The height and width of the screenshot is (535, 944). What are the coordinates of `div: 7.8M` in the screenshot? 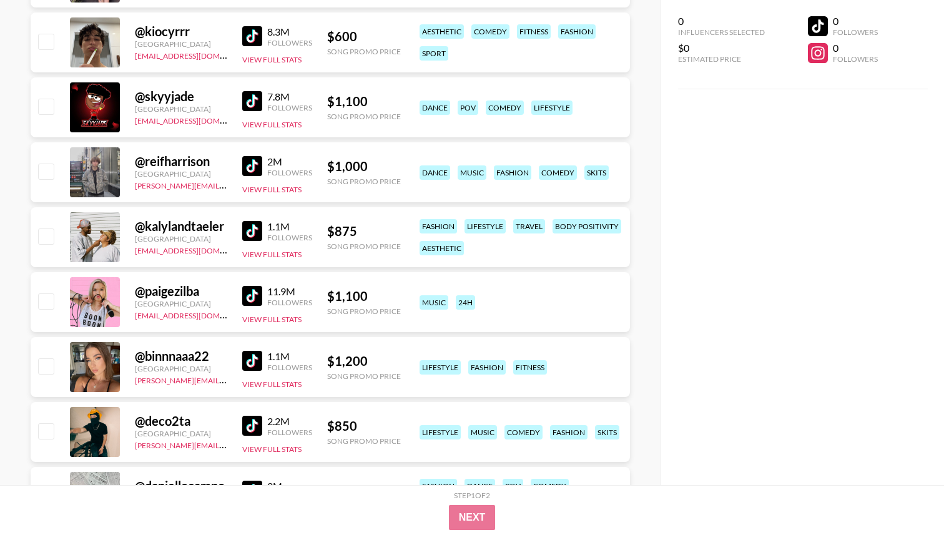 It's located at (290, 97).